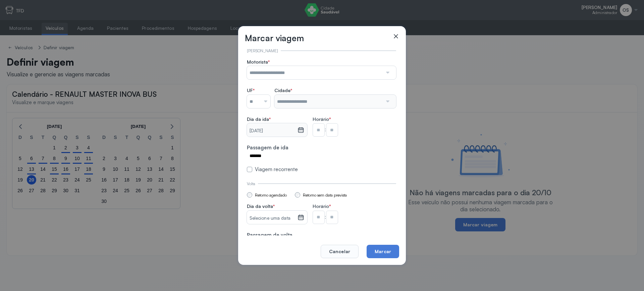 The width and height of the screenshot is (644, 291). What do you see at coordinates (258, 119) in the screenshot?
I see `span: Dia da ida` at bounding box center [258, 119].